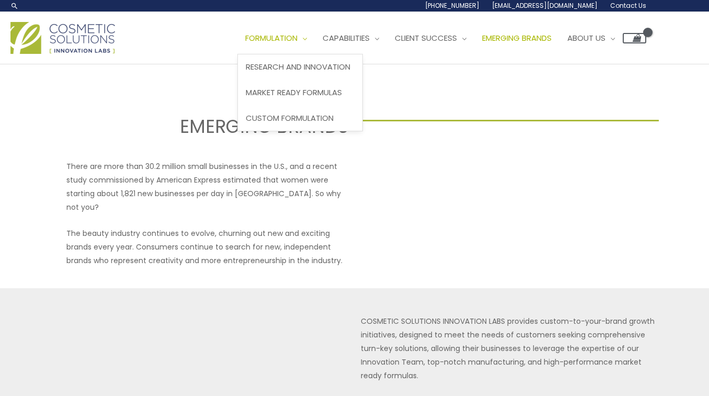 Image resolution: width=709 pixels, height=396 pixels. What do you see at coordinates (271, 38) in the screenshot?
I see `span: Formulation` at bounding box center [271, 38].